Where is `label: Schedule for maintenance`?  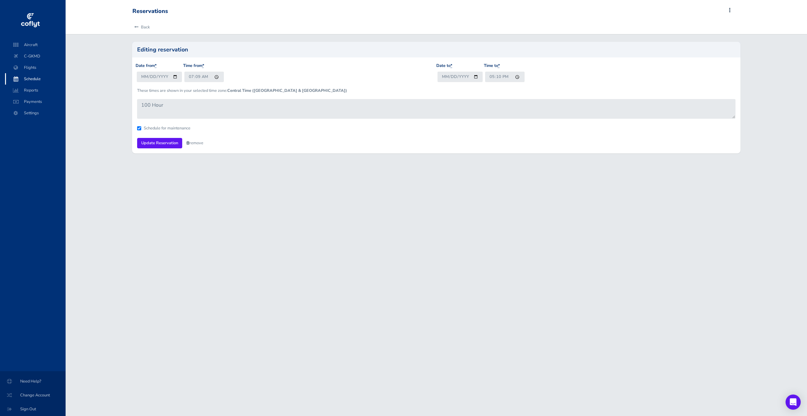 label: Schedule for maintenance is located at coordinates (167, 128).